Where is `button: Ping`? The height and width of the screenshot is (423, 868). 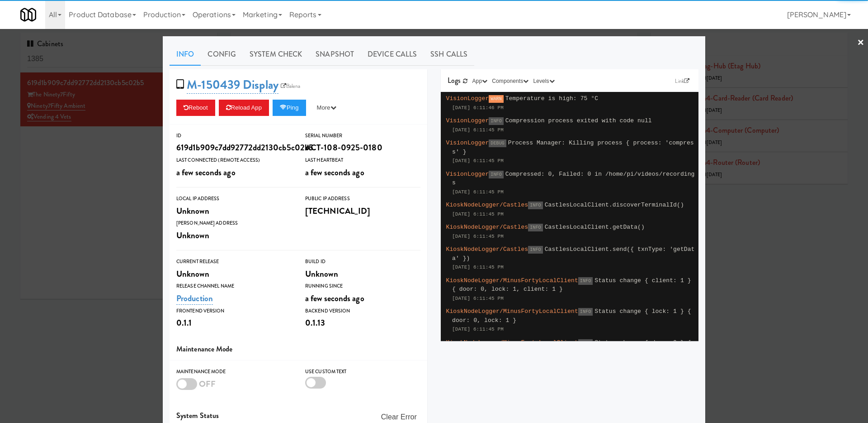
button: Ping is located at coordinates (289, 108).